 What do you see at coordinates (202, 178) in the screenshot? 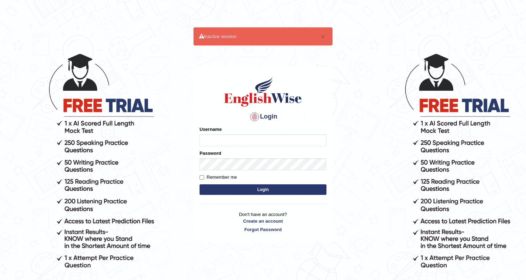
I see `input: Remember me` at bounding box center [202, 178].